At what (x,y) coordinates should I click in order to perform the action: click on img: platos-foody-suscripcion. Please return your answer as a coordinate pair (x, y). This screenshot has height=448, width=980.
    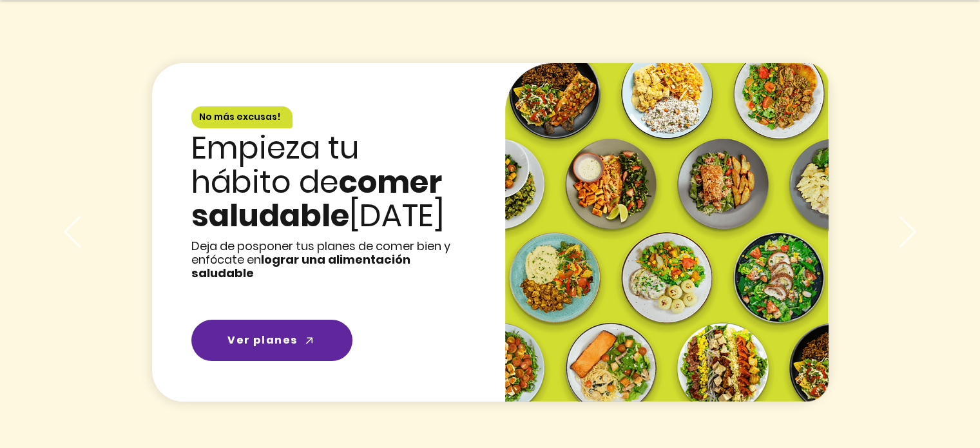
    Looking at the image, I should click on (667, 231).